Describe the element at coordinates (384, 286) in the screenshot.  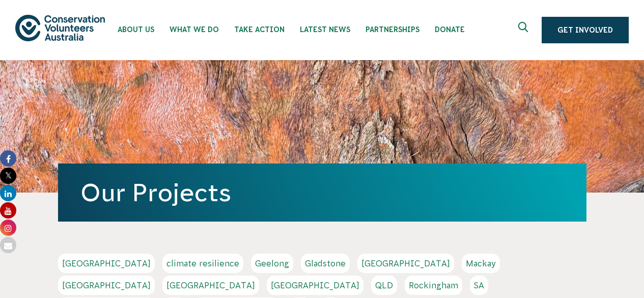
I see `a: QLD` at that location.